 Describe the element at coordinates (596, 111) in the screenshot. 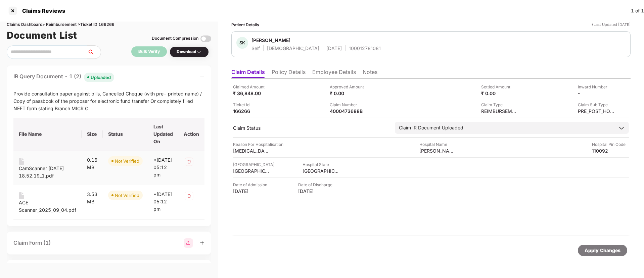

I see `div: PRE_POST_HOSPITALIZATION_REIMBURSEMENT` at that location.